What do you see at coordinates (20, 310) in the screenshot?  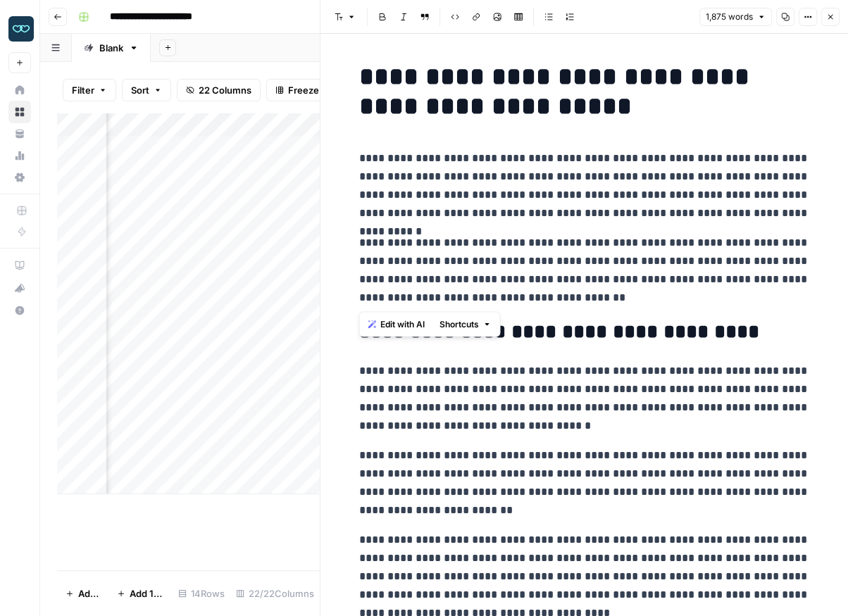 I see `button: Help + Support` at bounding box center [20, 310].